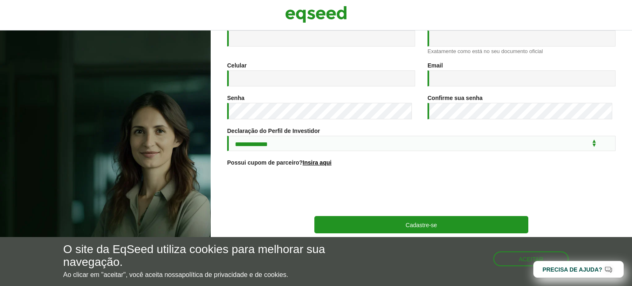 Image resolution: width=632 pixels, height=286 pixels. I want to click on label: Email, so click(435, 65).